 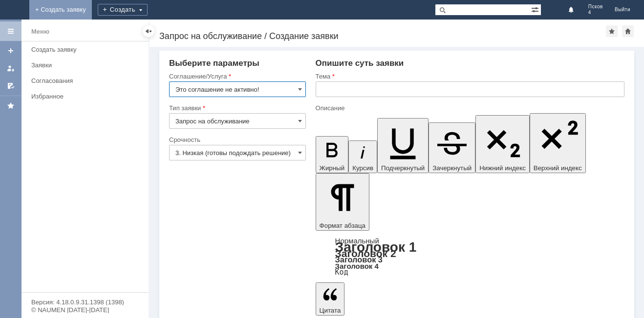 What do you see at coordinates (149, 31) in the screenshot?
I see `div: Скрыть меню` at bounding box center [149, 31].